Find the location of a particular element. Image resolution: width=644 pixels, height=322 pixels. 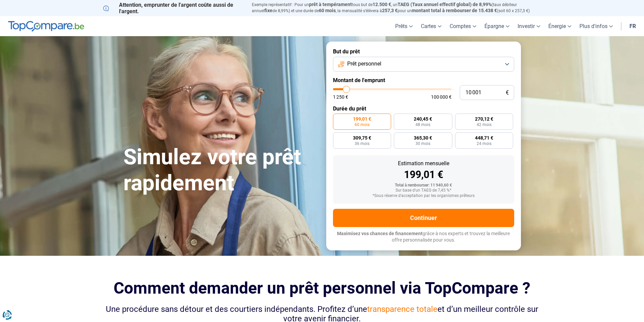

div: Sur base d'un TAEG de 7,45 %* is located at coordinates (424, 191).